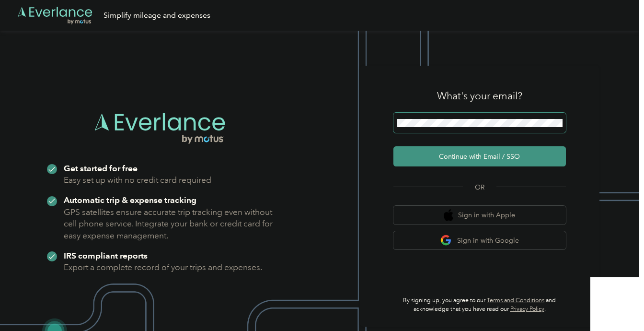  Describe the element at coordinates (138, 180) in the screenshot. I see `p: Easy set up with no credit card required` at that location.